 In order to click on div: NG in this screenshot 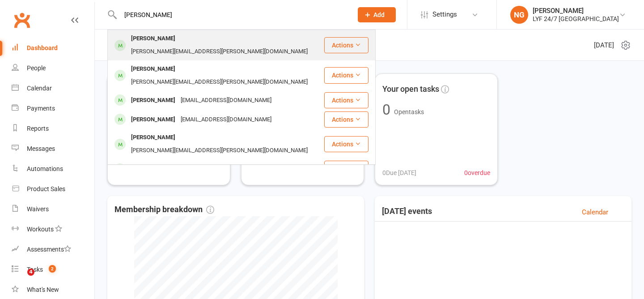, I will do `click(519, 15)`.